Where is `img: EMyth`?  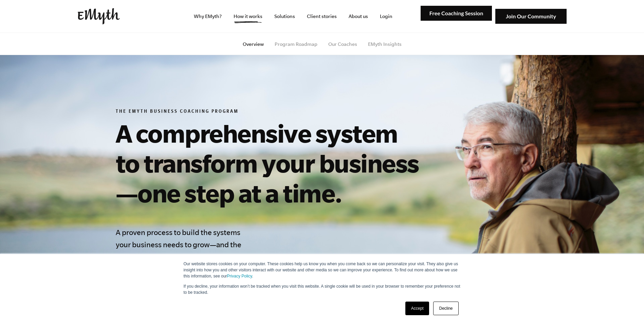 img: EMyth is located at coordinates (99, 16).